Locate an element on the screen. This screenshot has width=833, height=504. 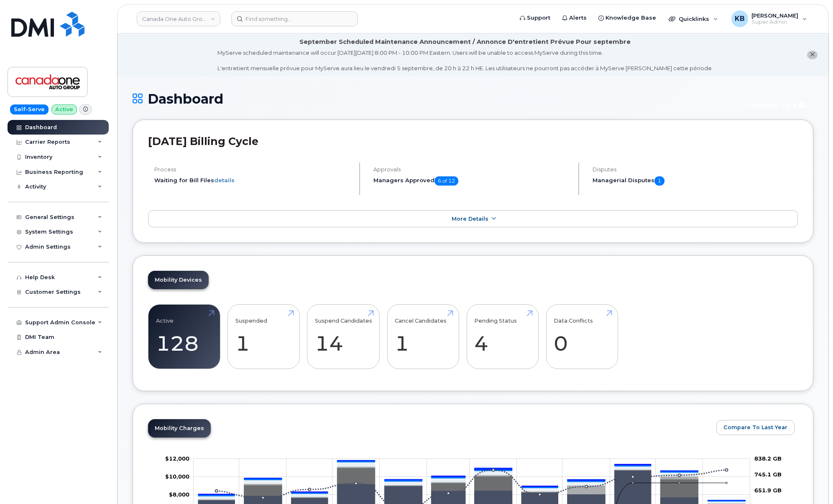
g: PST is located at coordinates (471, 481).